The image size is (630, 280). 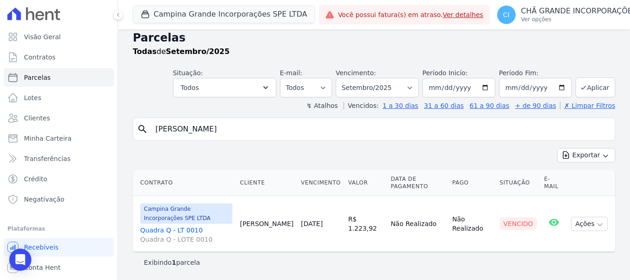 I want to click on div: Open Intercom Messenger, so click(x=20, y=260).